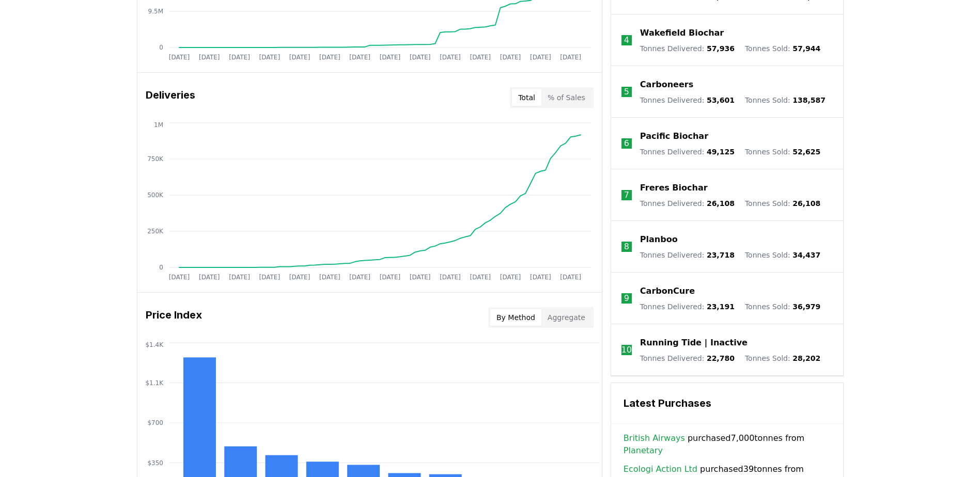 The height and width of the screenshot is (477, 980). Describe the element at coordinates (674, 136) in the screenshot. I see `p: Pacific Biochar` at that location.